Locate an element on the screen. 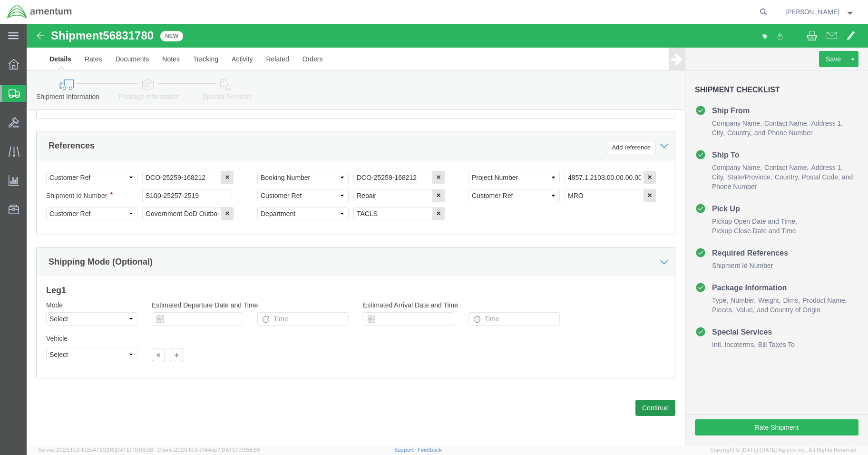 This screenshot has height=455, width=868. a: Support is located at coordinates (406, 450).